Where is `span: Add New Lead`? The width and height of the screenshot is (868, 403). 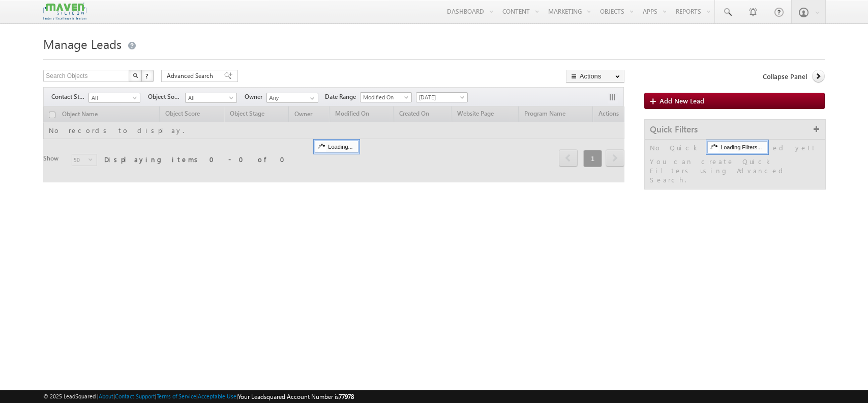
span: Add New Lead is located at coordinates (682, 100).